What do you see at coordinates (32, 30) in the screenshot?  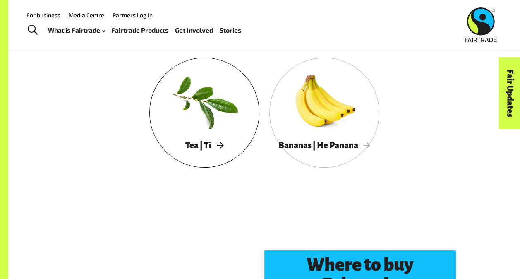 I see `a: Toggle Search` at bounding box center [32, 30].